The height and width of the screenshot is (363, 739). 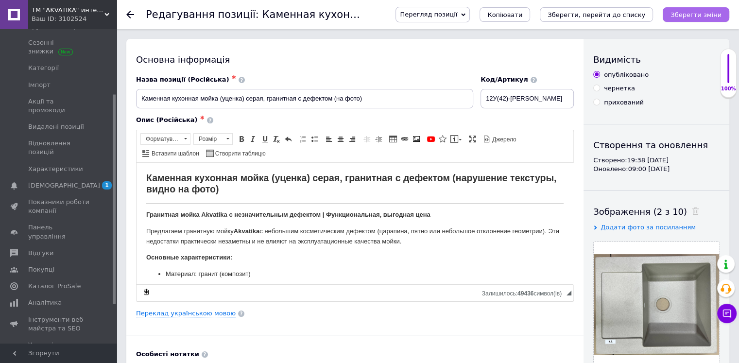 What do you see at coordinates (165, 139) in the screenshot?
I see `a: Форматування` at bounding box center [165, 139].